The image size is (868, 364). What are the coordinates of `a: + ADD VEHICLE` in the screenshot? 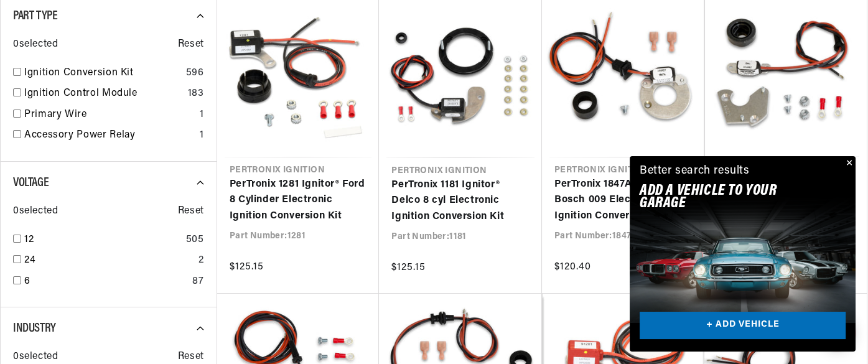 It's located at (742, 326).